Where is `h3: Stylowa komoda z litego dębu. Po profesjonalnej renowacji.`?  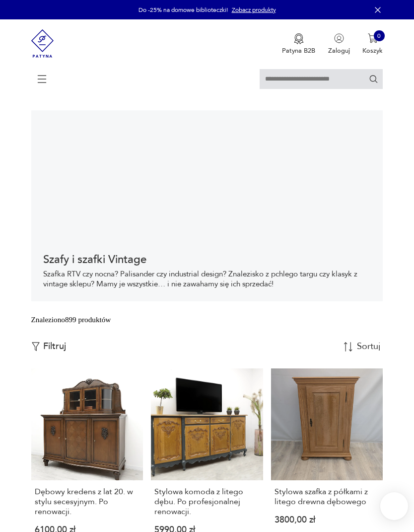
h3: Stylowa komoda z litego dębu. Po profesjonalnej renowacji. is located at coordinates (206, 501).